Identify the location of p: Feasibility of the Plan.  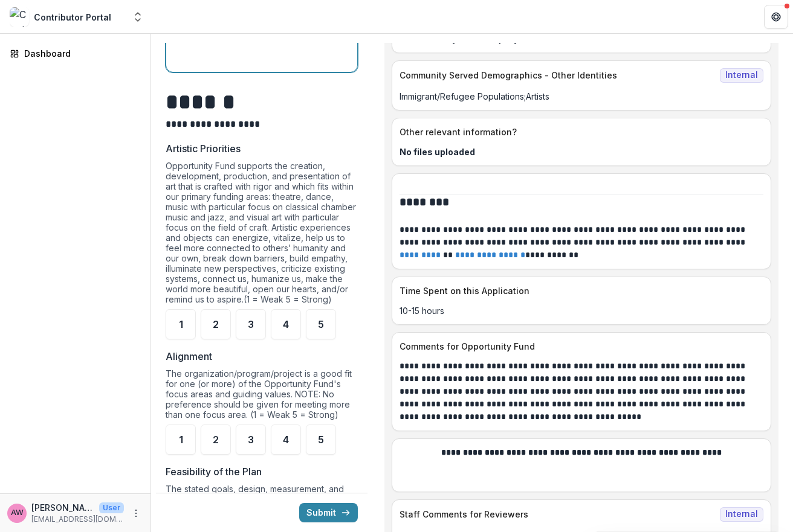
(214, 472).